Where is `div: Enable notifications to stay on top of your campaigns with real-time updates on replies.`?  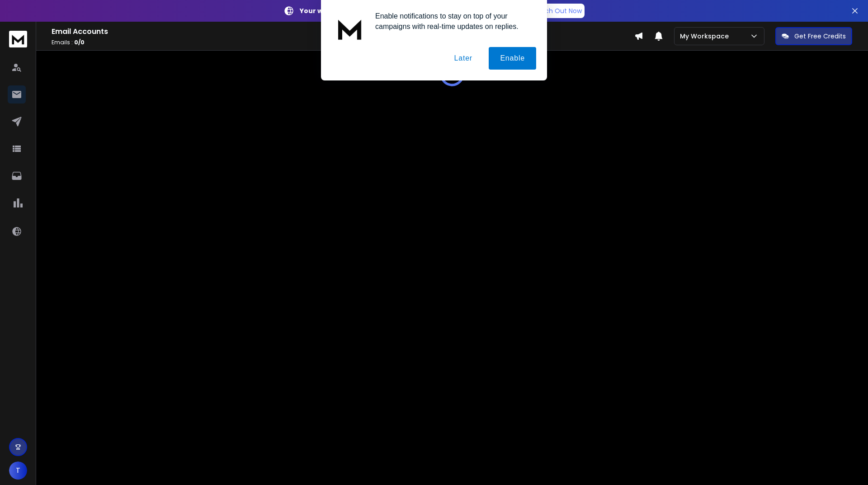
div: Enable notifications to stay on top of your campaigns with real-time updates on replies. is located at coordinates (452, 21).